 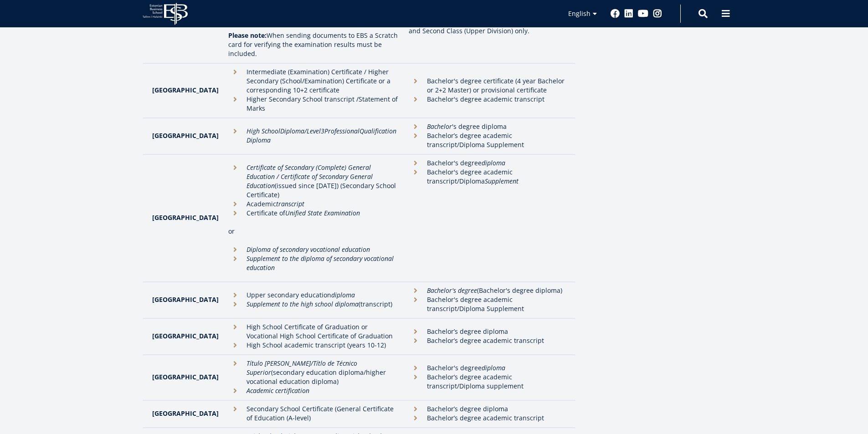 I want to click on font: Qualification Diploma, so click(x=321, y=135).